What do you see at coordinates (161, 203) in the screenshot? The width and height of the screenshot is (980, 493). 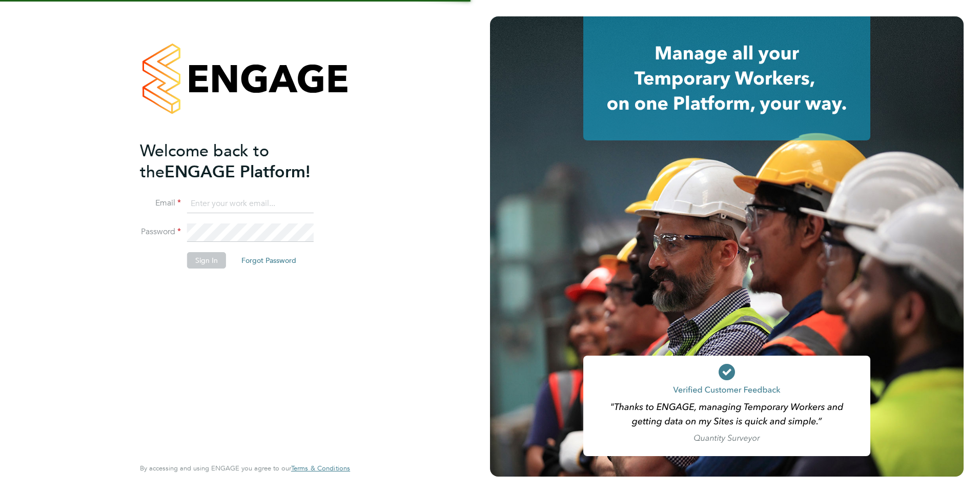 I see `label: Email` at bounding box center [161, 203].